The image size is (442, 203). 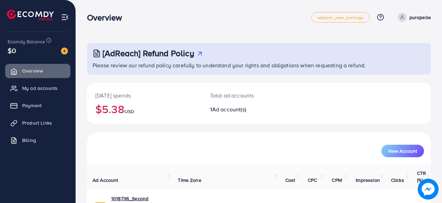 What do you see at coordinates (107, 17) in the screenshot?
I see `h3: Overview` at bounding box center [107, 17].